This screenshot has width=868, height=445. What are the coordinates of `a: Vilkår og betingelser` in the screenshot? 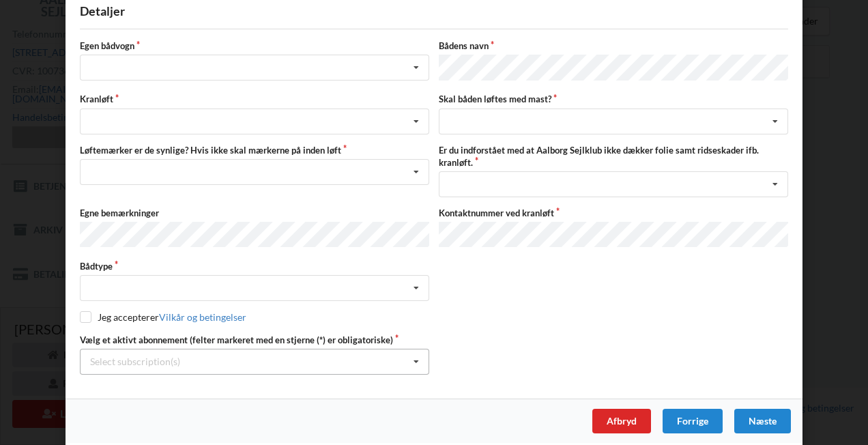 It's located at (203, 317).